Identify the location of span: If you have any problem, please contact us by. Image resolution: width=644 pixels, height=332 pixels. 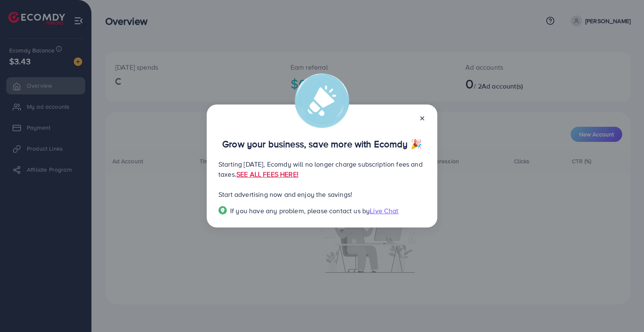
(300, 211).